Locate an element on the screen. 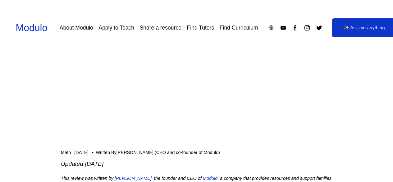 This screenshot has height=182, width=393. a: Find Tutors is located at coordinates (201, 28).